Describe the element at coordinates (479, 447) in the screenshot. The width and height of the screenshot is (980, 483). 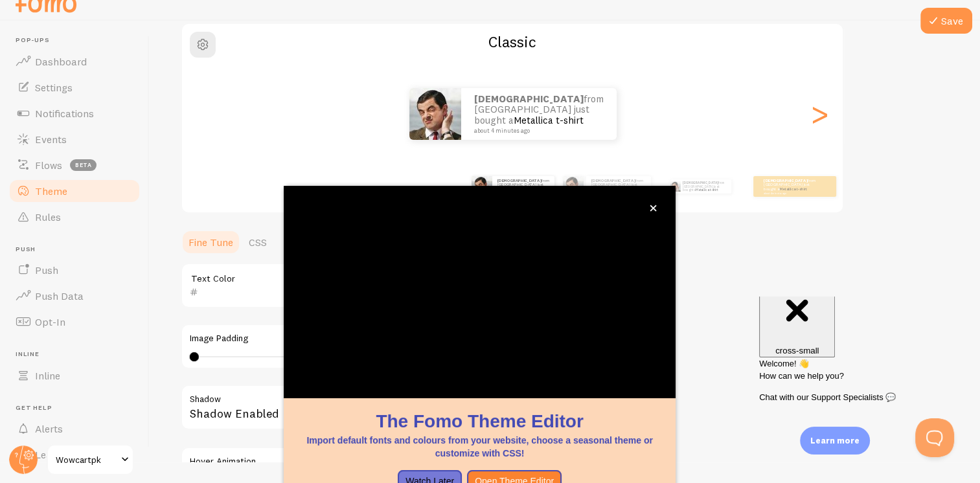
I see `p: Import default fonts and colours from your website, choose a seasonal theme or customize with CSS!` at that location.